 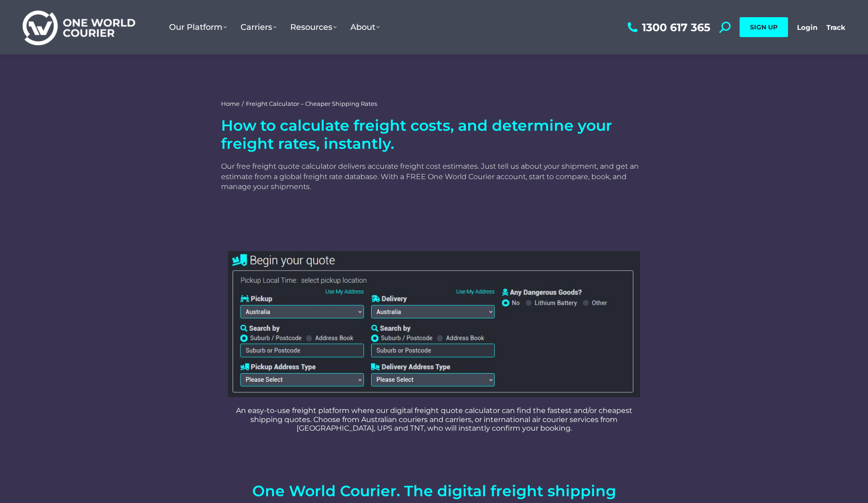 I want to click on span: Our Platform, so click(x=198, y=27).